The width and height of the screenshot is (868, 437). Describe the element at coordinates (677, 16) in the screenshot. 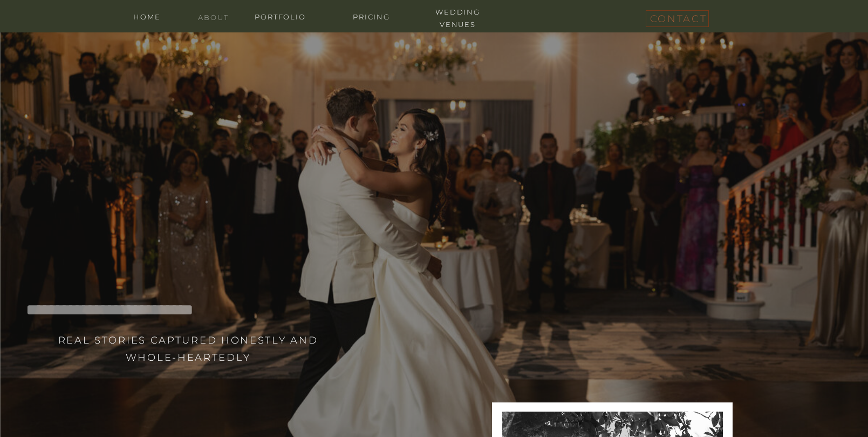

I see `nav: contact` at that location.